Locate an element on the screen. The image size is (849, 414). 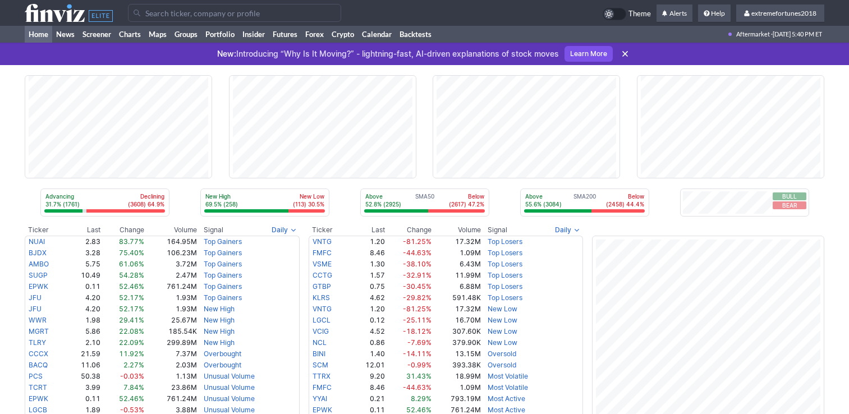
td: 3.28 is located at coordinates (84, 253).